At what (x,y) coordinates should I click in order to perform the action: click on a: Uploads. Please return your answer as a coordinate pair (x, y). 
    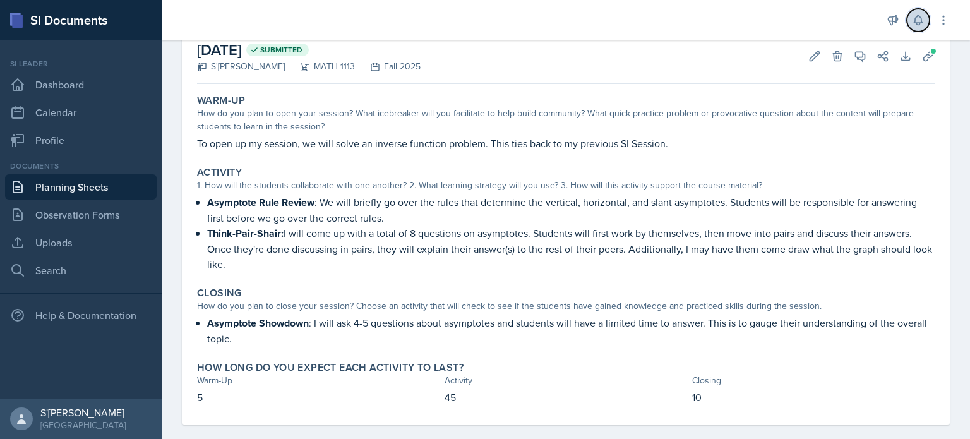
    Looking at the image, I should click on (81, 242).